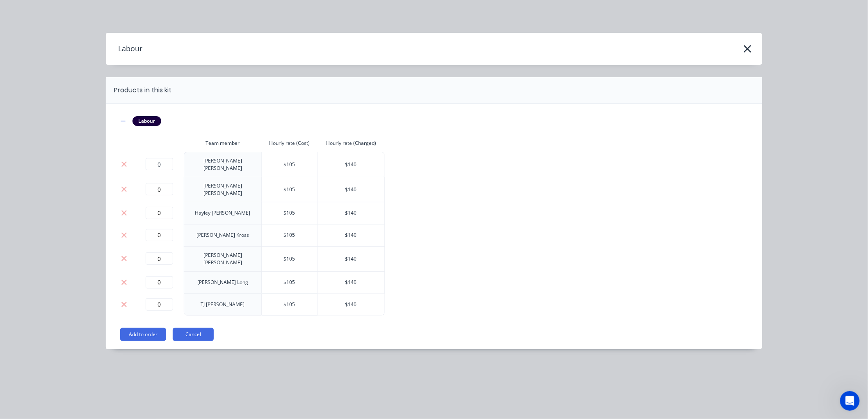  Describe the element at coordinates (62, 279) in the screenshot. I see `span: Messages` at that location.